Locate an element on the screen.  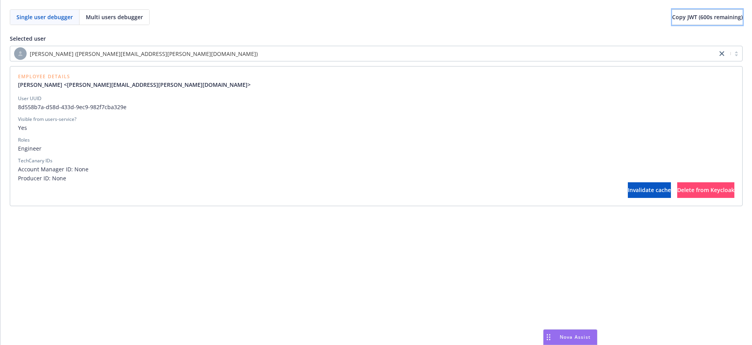
span: Employee Details is located at coordinates (137, 77).